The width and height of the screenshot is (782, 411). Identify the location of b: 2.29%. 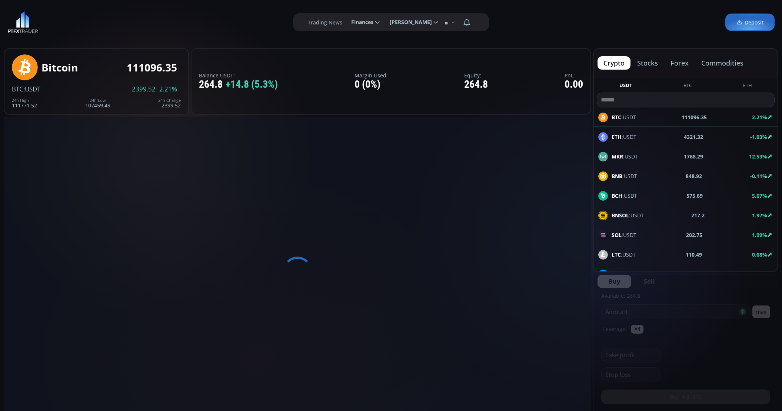
(760, 274).